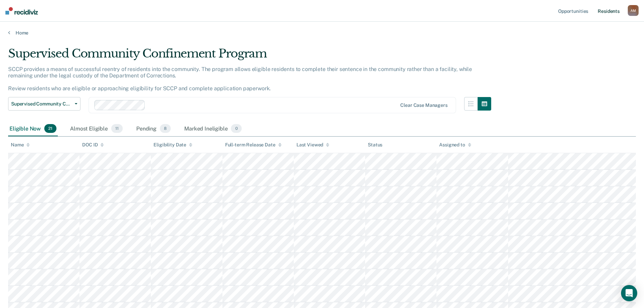  Describe the element at coordinates (633, 10) in the screenshot. I see `div: A M` at that location.